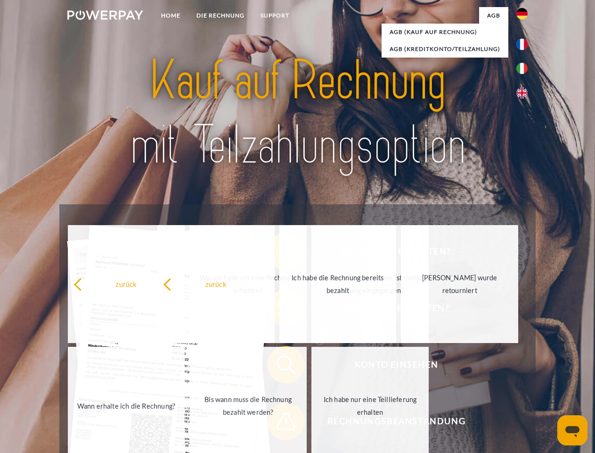  I want to click on img: de, so click(522, 14).